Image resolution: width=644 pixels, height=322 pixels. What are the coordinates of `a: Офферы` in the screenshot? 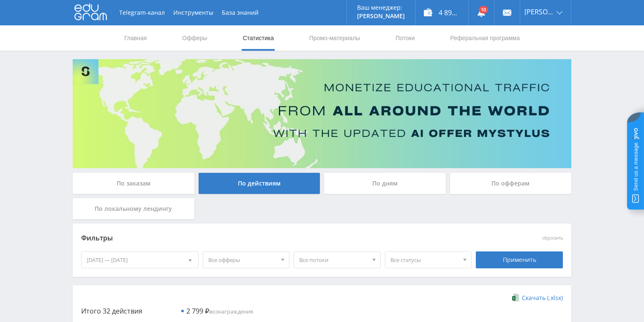 It's located at (195, 38).